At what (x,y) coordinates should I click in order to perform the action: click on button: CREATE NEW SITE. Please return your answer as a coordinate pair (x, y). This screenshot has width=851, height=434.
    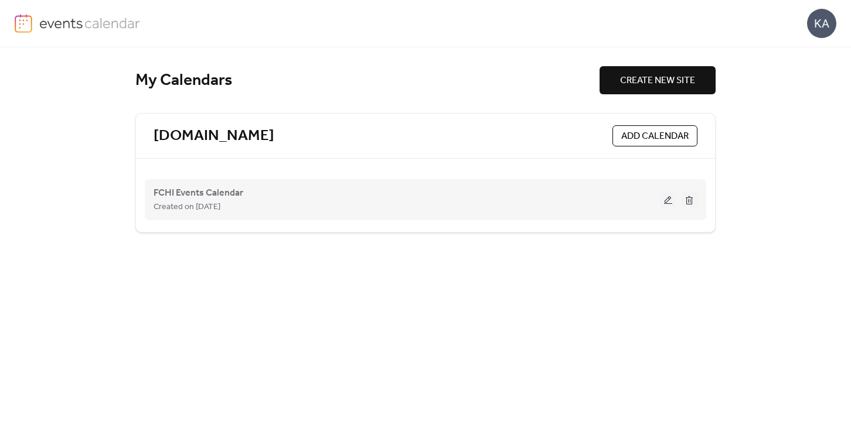
    Looking at the image, I should click on (658, 80).